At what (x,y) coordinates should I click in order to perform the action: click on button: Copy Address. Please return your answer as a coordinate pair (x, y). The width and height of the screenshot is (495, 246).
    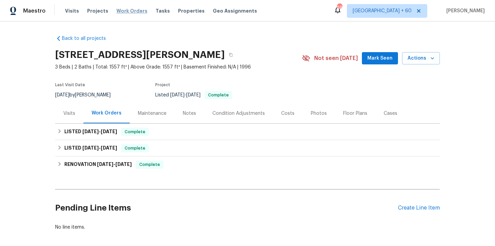
    Looking at the image, I should click on (231, 55).